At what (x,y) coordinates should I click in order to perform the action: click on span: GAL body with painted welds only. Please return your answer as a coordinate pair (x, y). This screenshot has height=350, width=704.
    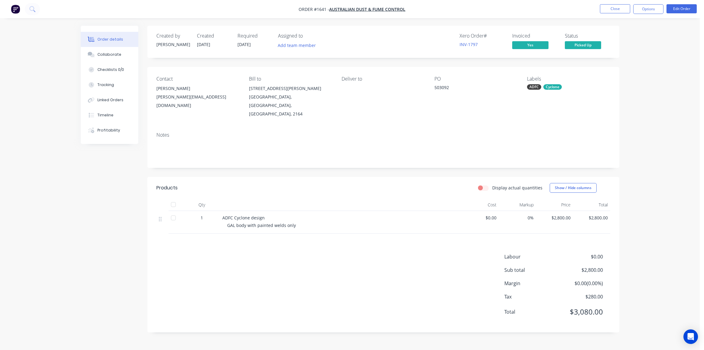
    Looking at the image, I should click on (262, 225).